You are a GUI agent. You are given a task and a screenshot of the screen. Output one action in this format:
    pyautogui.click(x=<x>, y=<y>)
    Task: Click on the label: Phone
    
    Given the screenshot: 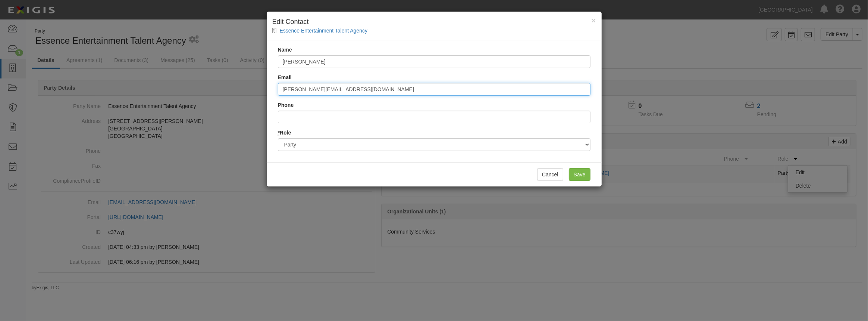 What is the action you would take?
    pyautogui.click(x=286, y=105)
    